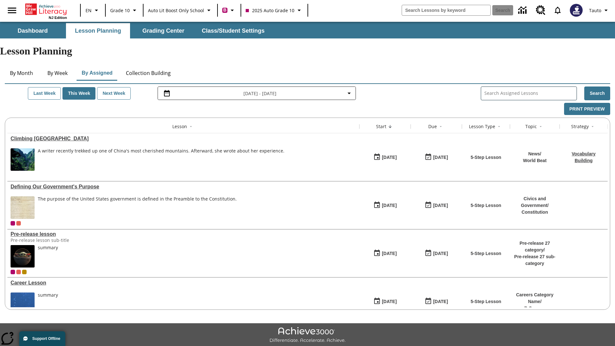  What do you see at coordinates (385, 254) in the screenshot?
I see `button: 01/22/25: First time the lesson was available` at bounding box center [385, 254].